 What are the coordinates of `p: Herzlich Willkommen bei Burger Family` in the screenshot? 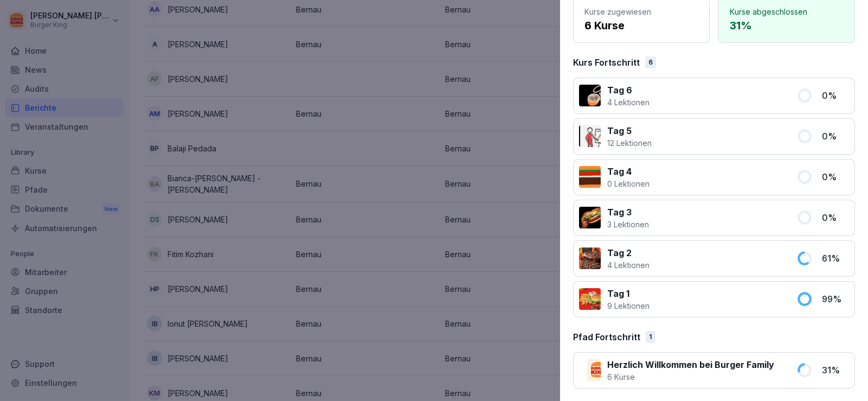 It's located at (691, 365).